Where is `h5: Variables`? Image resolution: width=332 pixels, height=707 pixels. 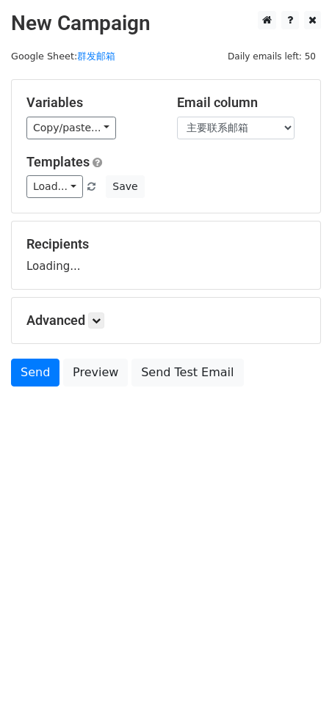
h5: Variables is located at coordinates (90, 103).